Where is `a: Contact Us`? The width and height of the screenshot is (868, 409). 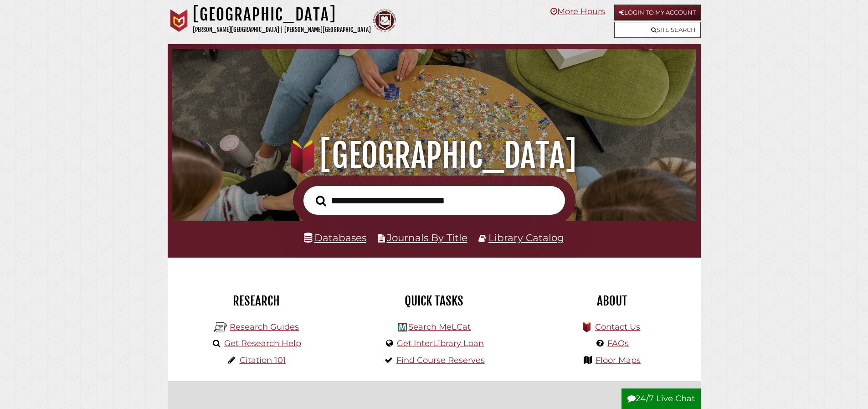
a: Contact Us is located at coordinates (617, 327).